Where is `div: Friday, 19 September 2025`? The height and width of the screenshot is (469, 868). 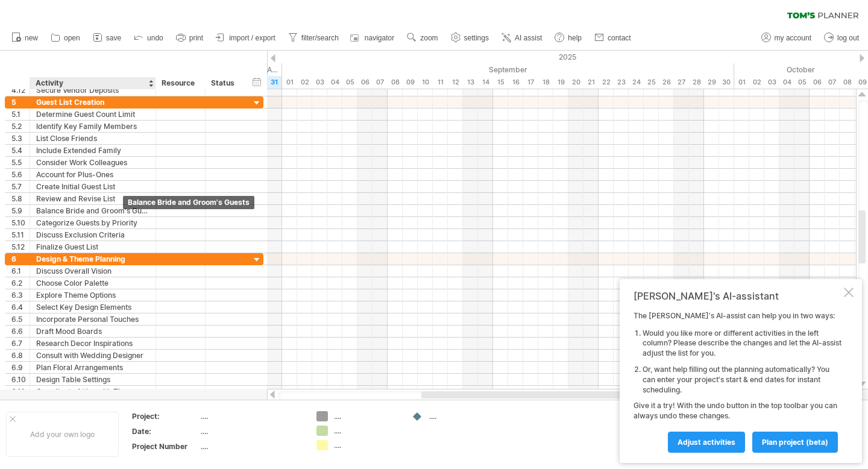
div: Friday, 19 September 2025 is located at coordinates (561, 82).